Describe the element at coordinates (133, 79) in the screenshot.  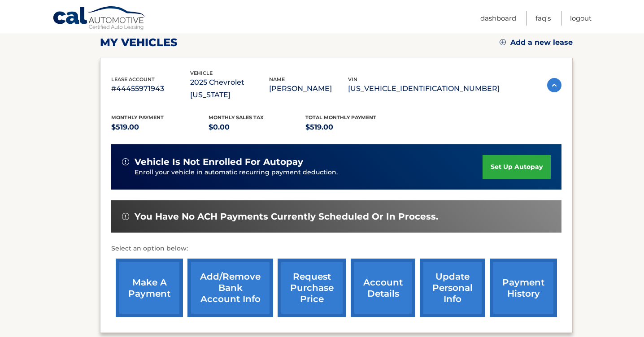
I see `span: lease account` at that location.